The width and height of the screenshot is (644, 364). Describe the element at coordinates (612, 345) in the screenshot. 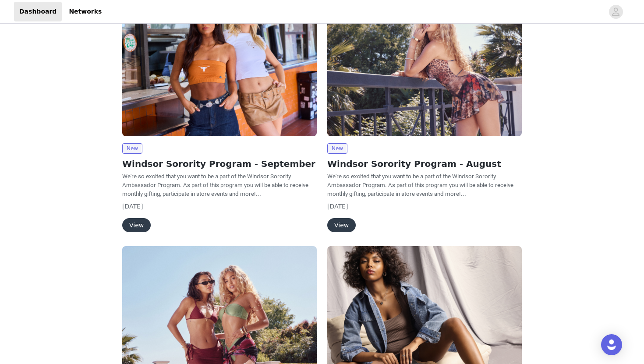

I see `div: Open Intercom Messenger` at that location.